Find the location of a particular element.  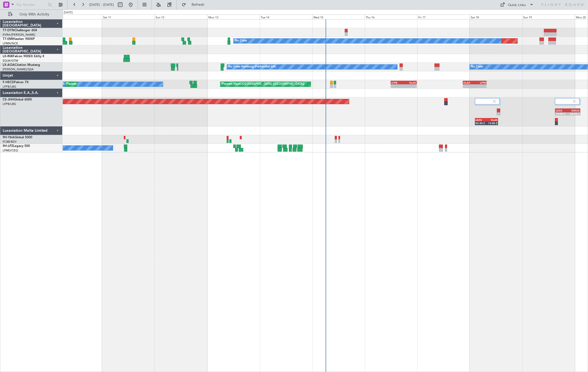

span: Only With Activity is located at coordinates (34, 14).